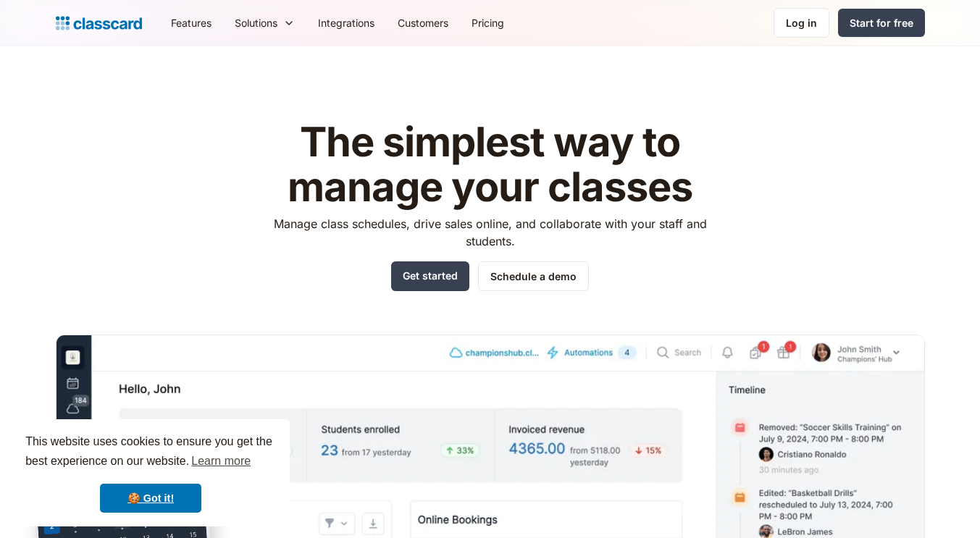 Image resolution: width=980 pixels, height=538 pixels. What do you see at coordinates (430, 276) in the screenshot?
I see `a: Get started` at bounding box center [430, 276].